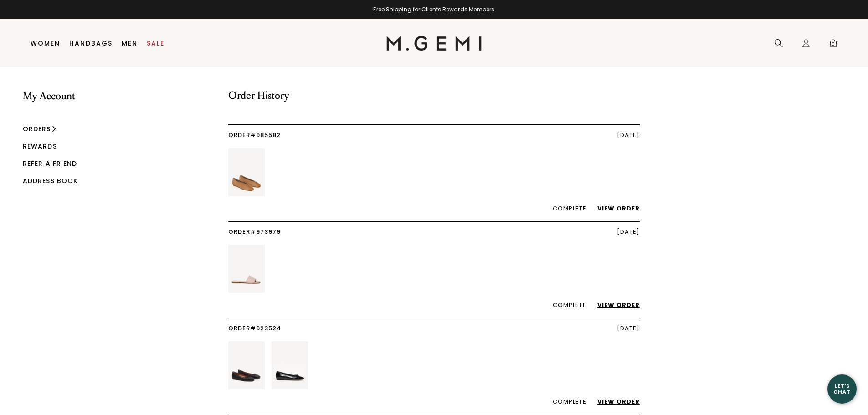 The width and height of the screenshot is (868, 415). What do you see at coordinates (91, 43) in the screenshot?
I see `a: Handbags` at bounding box center [91, 43].